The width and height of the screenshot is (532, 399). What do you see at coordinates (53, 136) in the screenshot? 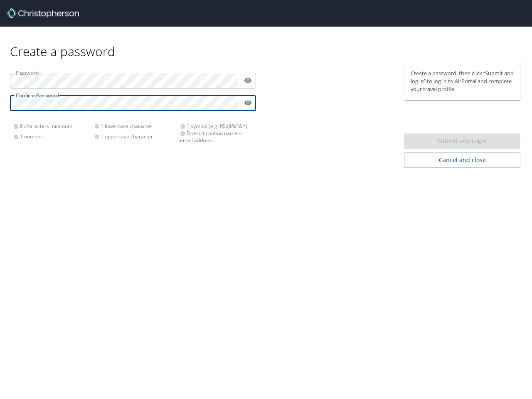
I see `div: 1 number` at bounding box center [53, 136].